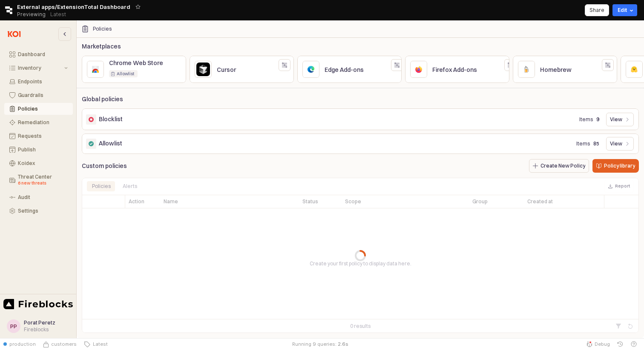 This screenshot has width=644, height=350. Describe the element at coordinates (64, 344) in the screenshot. I see `span: customers` at that location.